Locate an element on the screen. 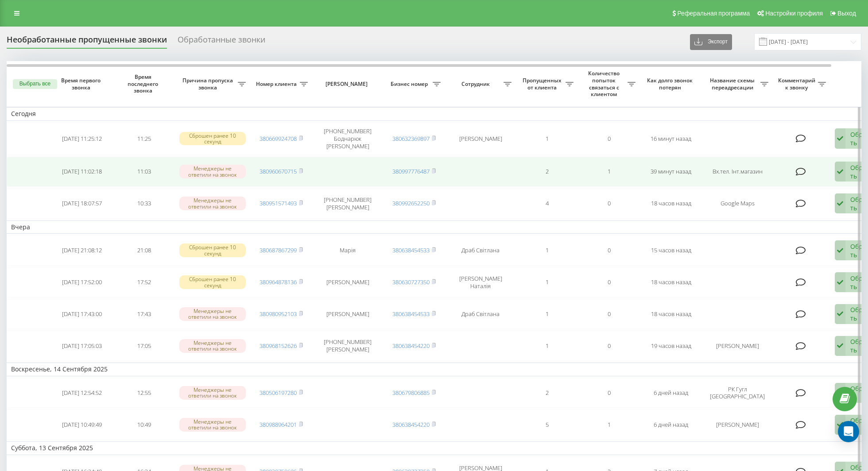  span: Выход is located at coordinates (847, 14).